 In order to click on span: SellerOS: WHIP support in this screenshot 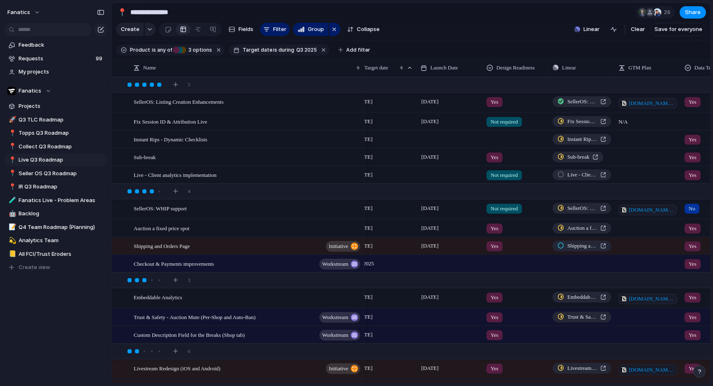, I will do `click(583, 208)`.